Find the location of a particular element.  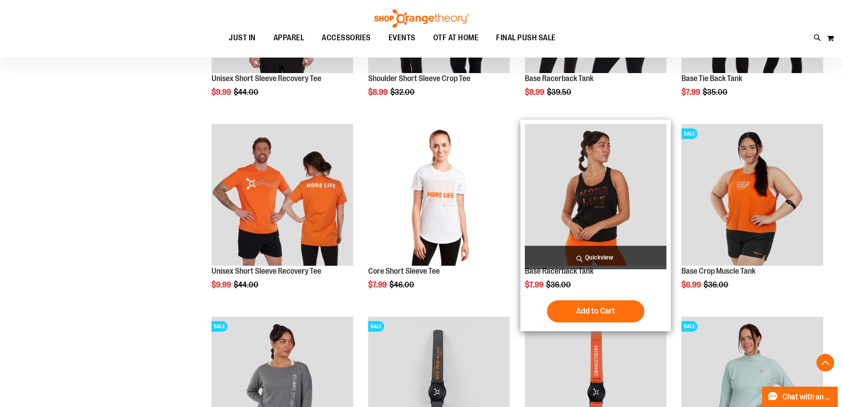

span: $35.00 is located at coordinates (715, 92).